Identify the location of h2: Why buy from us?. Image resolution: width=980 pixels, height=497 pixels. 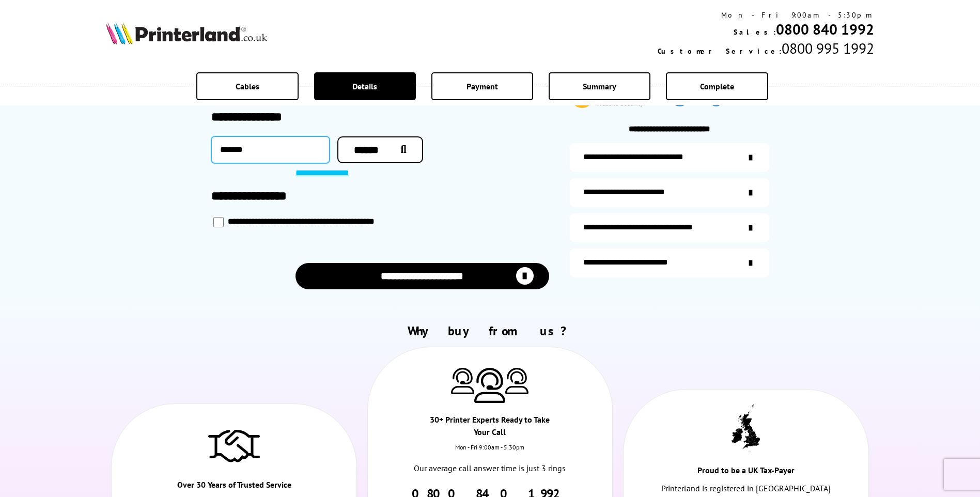
(490, 330).